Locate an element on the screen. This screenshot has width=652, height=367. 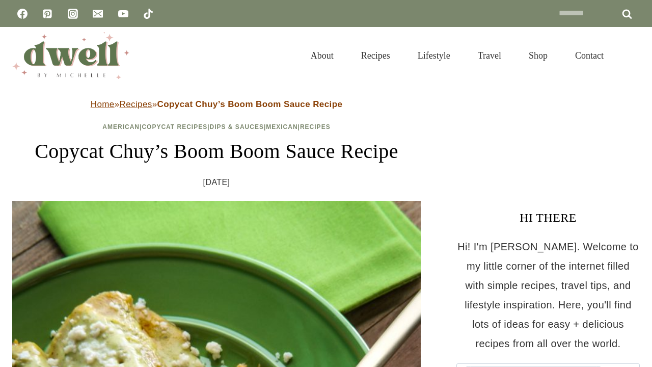
nav: Primary Navigation is located at coordinates (457, 56).